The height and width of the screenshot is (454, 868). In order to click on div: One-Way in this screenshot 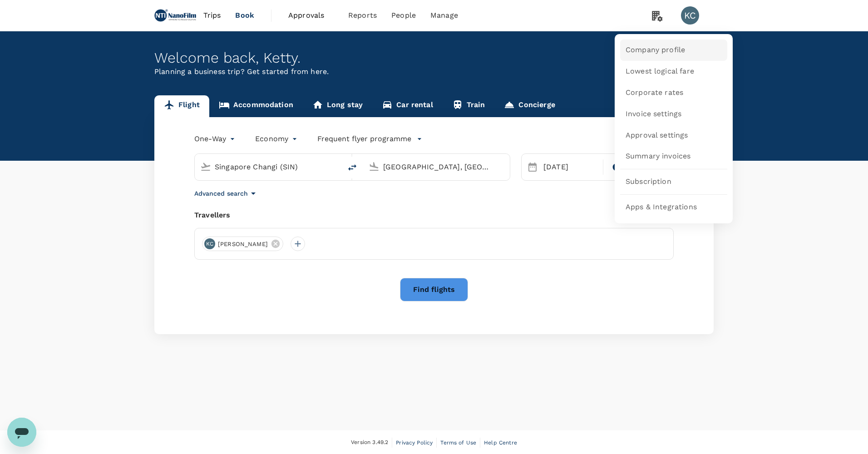, I will do `click(216, 139)`.